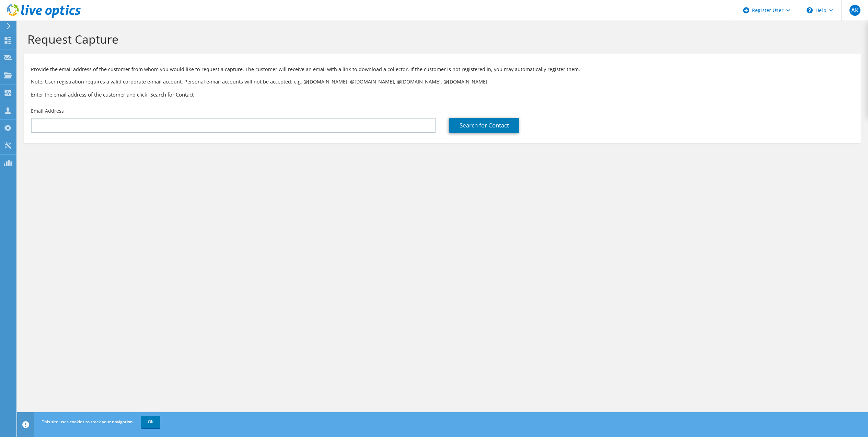  What do you see at coordinates (440, 39) in the screenshot?
I see `h1: Request Capture` at bounding box center [440, 39].